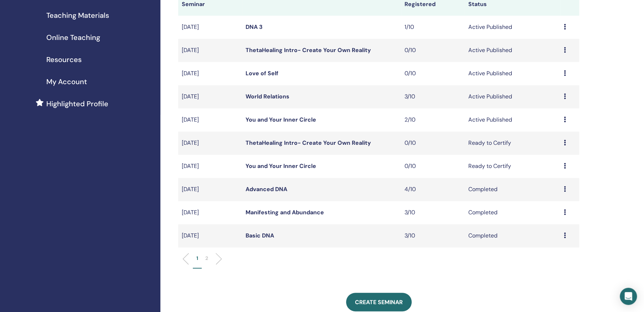 This screenshot has width=644, height=312. Describe the element at coordinates (78, 16) in the screenshot. I see `span: Teaching Materials` at that location.